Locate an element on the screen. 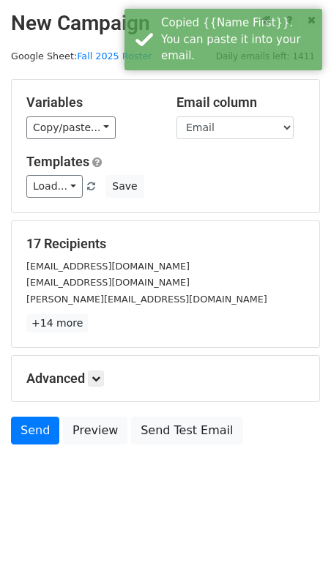 The width and height of the screenshot is (331, 588). h5: Variables is located at coordinates (90, 103).